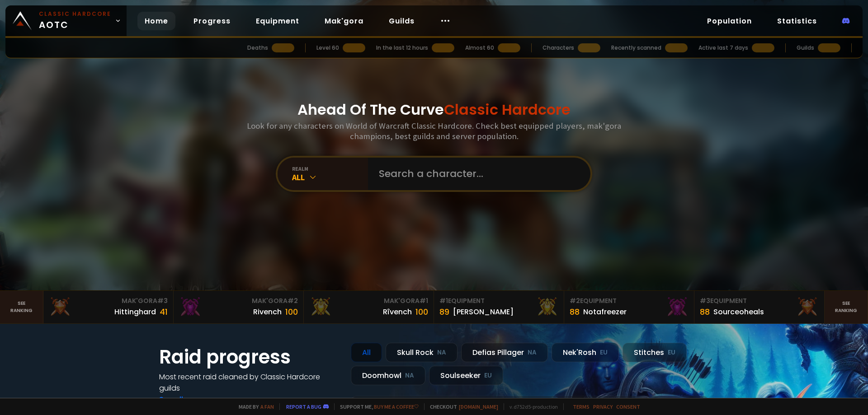 The height and width of the screenshot is (415, 868). I want to click on div: Notafreezer, so click(605, 312).